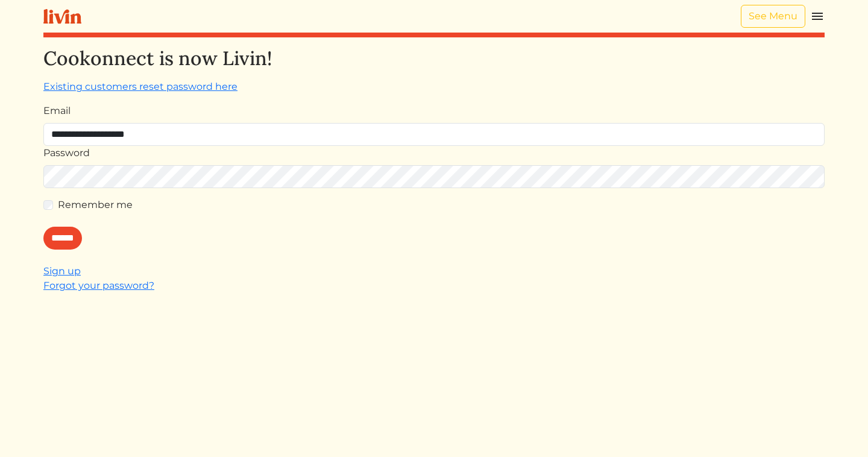 This screenshot has width=868, height=457. I want to click on a: See Menu, so click(772, 16).